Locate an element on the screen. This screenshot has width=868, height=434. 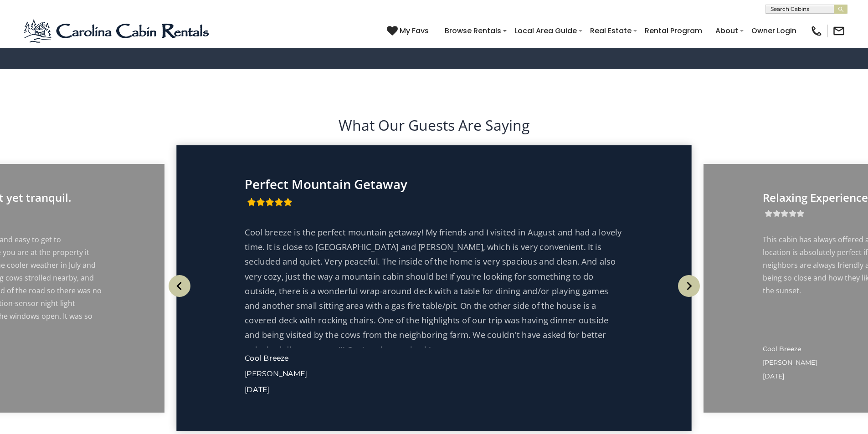
p: Cool breeze is the perfect mountain getaway! My friends and I visited in August and had a lovely ... is located at coordinates (434, 291).